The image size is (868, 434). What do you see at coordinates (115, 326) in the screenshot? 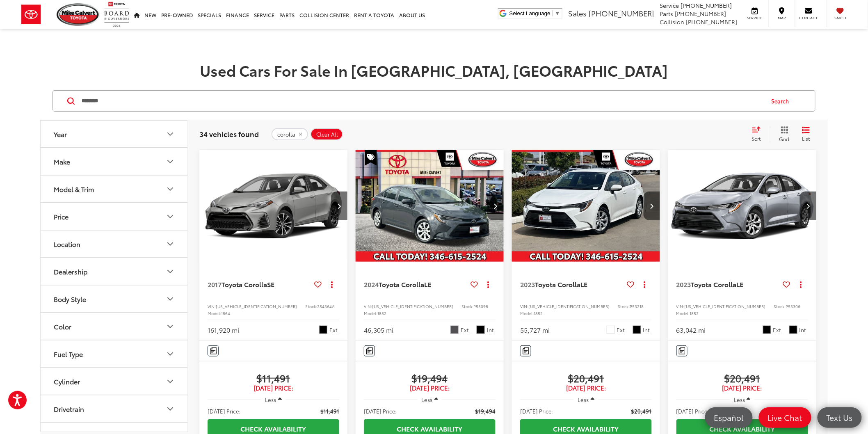
I see `button: ColorColor` at bounding box center [115, 326].